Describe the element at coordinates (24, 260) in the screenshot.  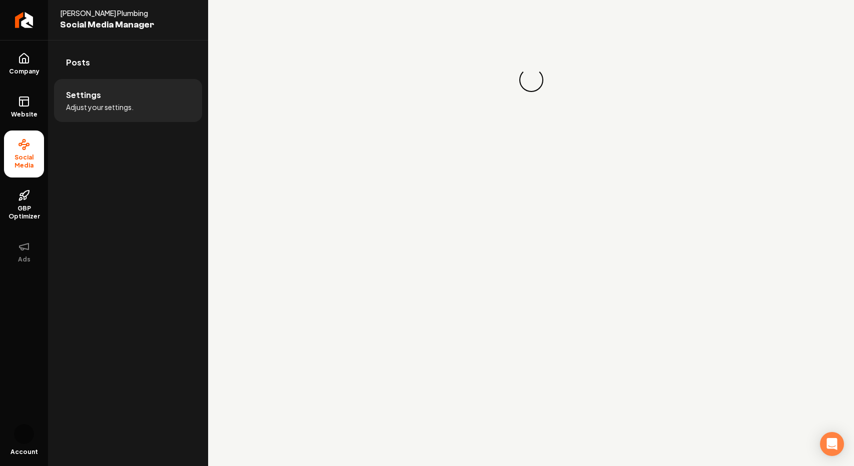
I see `span: Ads` at that location.